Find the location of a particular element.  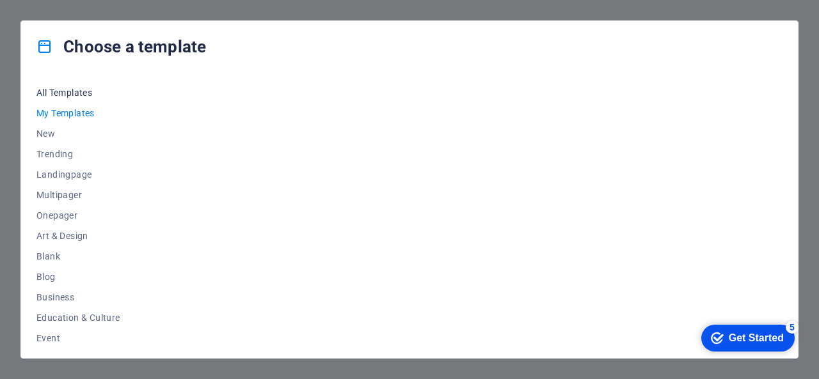

span: Blank is located at coordinates (78, 256).